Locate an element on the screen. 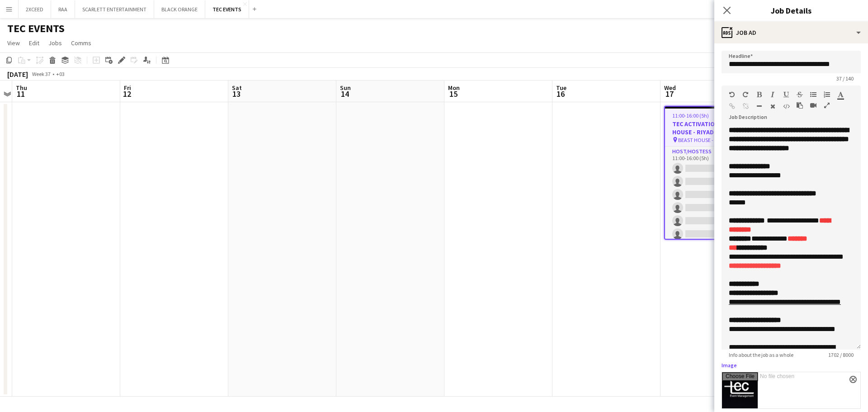  button: Paste as plain text is located at coordinates (800, 105).